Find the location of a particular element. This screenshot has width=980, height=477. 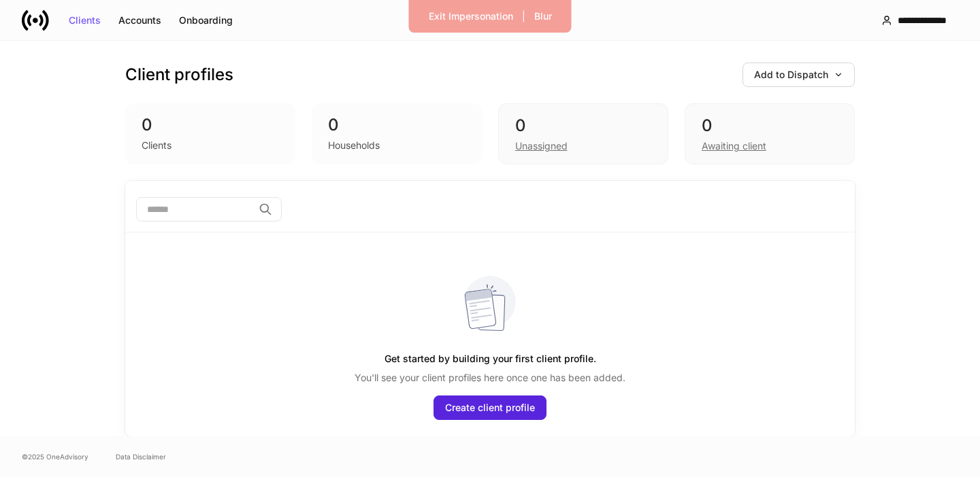

h5: Get started by building your first client profile. is located at coordinates (490, 359).